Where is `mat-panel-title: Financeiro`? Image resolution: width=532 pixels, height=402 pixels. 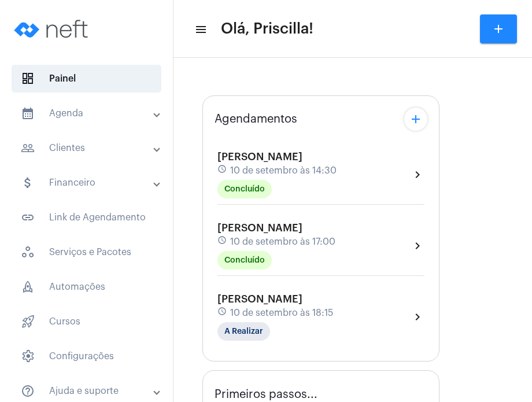 mat-panel-title: Financeiro is located at coordinates (88, 183).